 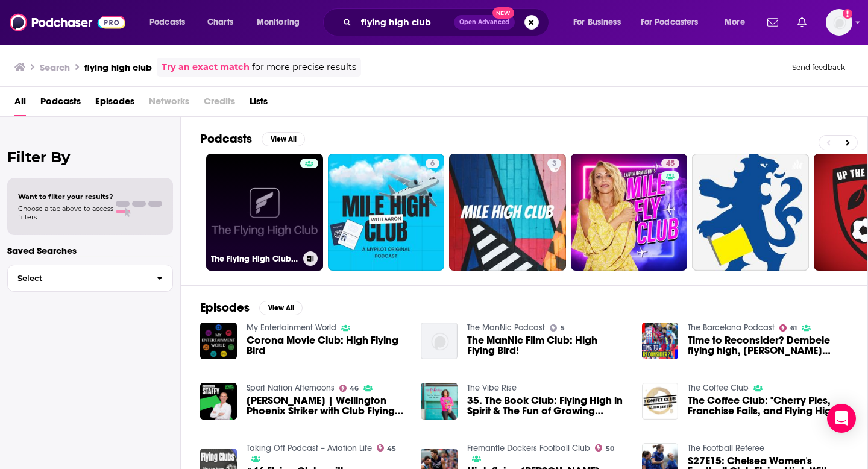 What do you see at coordinates (220, 22) in the screenshot?
I see `a: Charts` at bounding box center [220, 22].